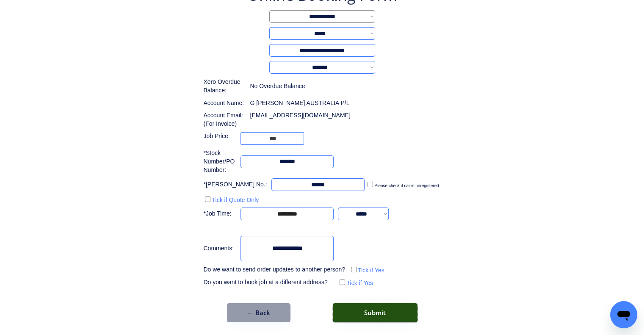  I want to click on div: Comments:, so click(220, 249).